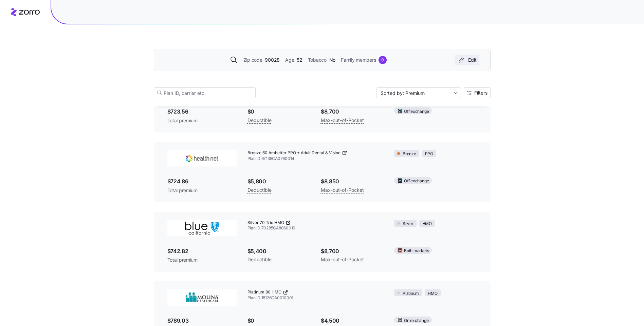 Image resolution: width=644 pixels, height=326 pixels. What do you see at coordinates (409, 154) in the screenshot?
I see `span: Bronze` at bounding box center [409, 154].